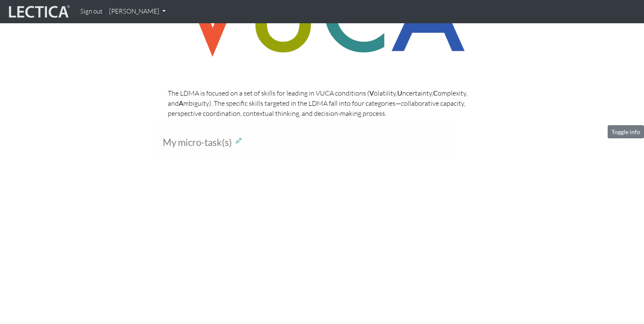 This screenshot has width=644, height=324. Describe the element at coordinates (197, 142) in the screenshot. I see `span: My micro-task(s)` at that location.